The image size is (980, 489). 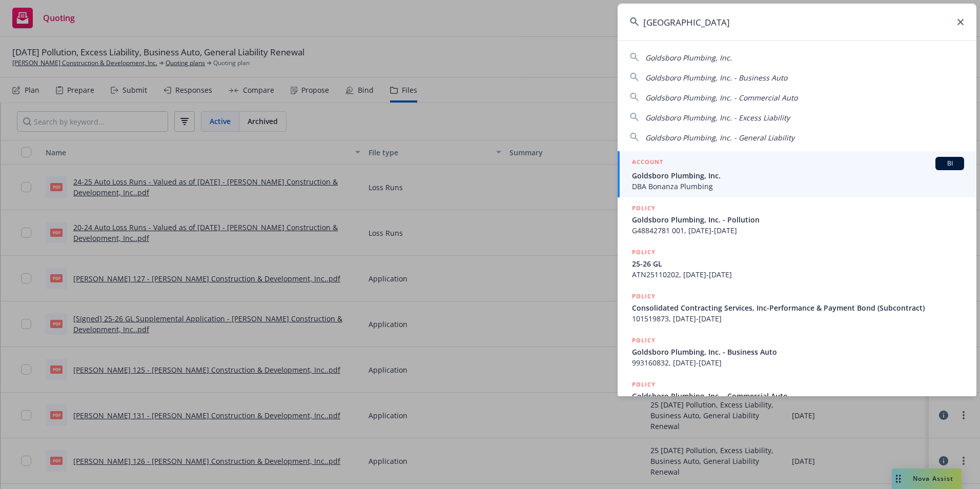 What do you see at coordinates (799, 308) in the screenshot?
I see `span: Consolidated Contracting Services, Inc-Performance & Payment Bond (Subcontract)` at bounding box center [799, 308].